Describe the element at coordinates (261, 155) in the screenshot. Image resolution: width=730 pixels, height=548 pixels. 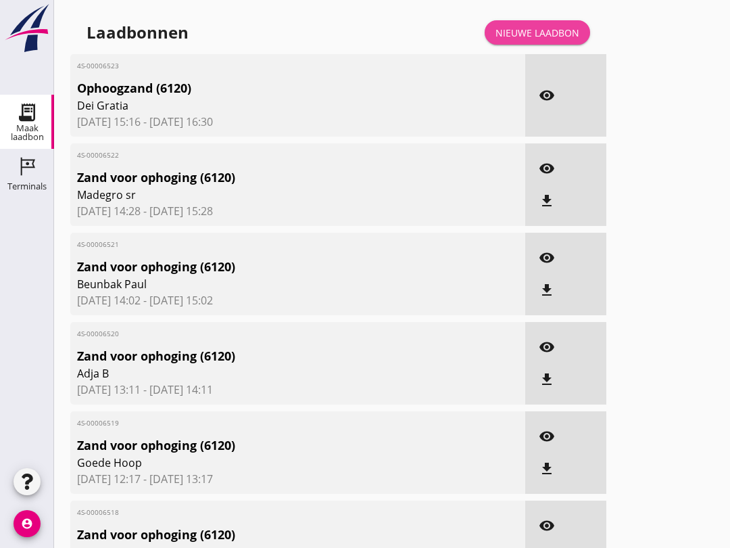
I see `span: 4S-00006522` at that location.